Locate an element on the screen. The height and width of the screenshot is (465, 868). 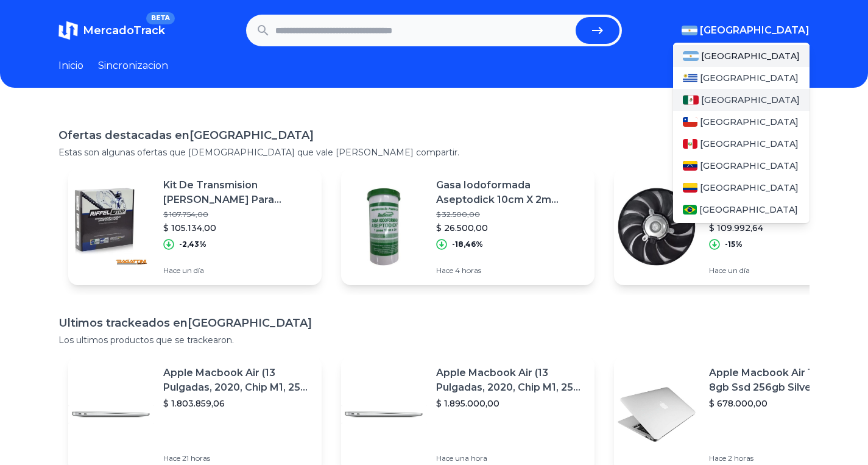
a: Inicio is located at coordinates (71, 66).